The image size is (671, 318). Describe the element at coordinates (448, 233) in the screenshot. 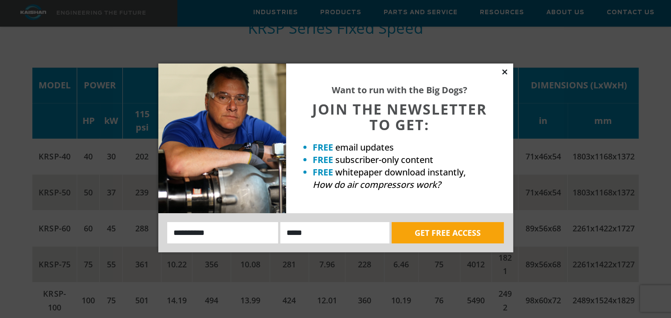

I see `button: GET FREE ACCESS` at that location.